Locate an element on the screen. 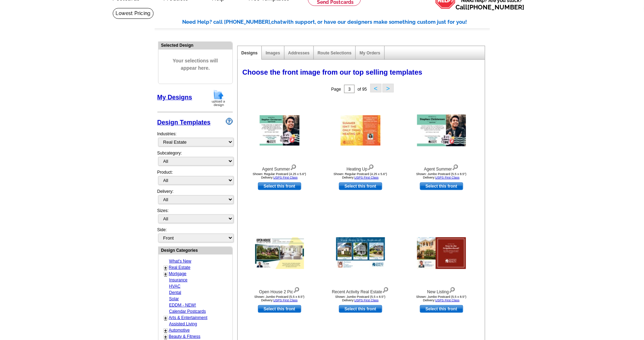  img: design-wizard-help-icon.png is located at coordinates (229, 121).